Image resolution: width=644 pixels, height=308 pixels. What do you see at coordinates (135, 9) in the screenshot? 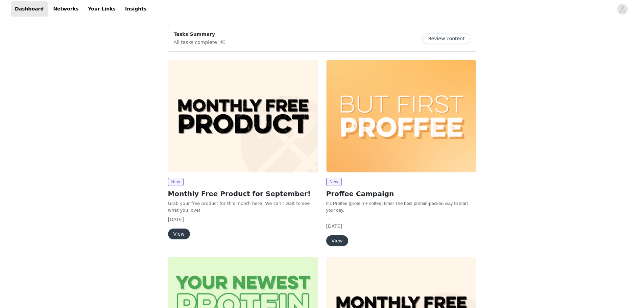
I see `a: Insights` at bounding box center [135, 9].